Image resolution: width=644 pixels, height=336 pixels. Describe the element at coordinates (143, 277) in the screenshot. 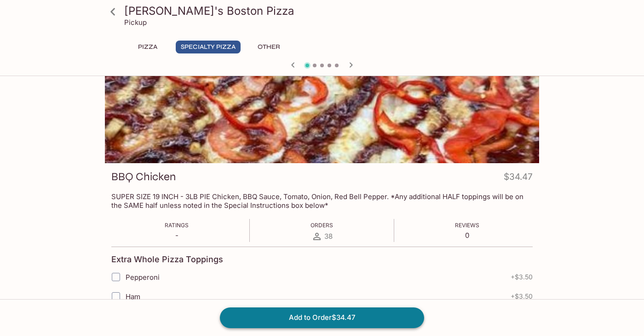

I see `span: Pepperoni` at that location.